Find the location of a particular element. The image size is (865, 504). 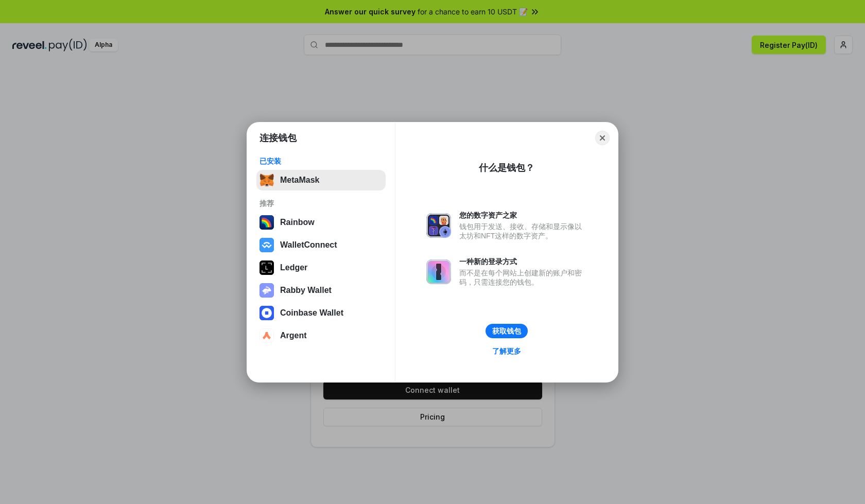

button: Coinbase Wallet is located at coordinates (321, 313).